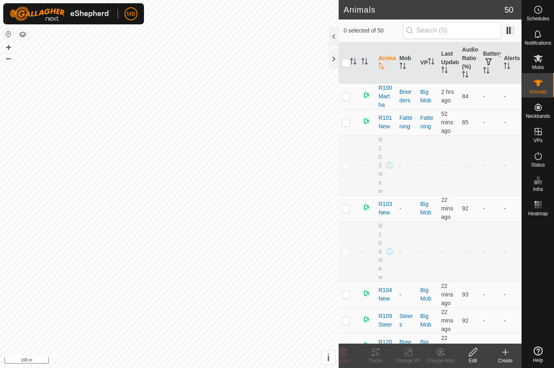  I want to click on a: Fattening, so click(427, 122).